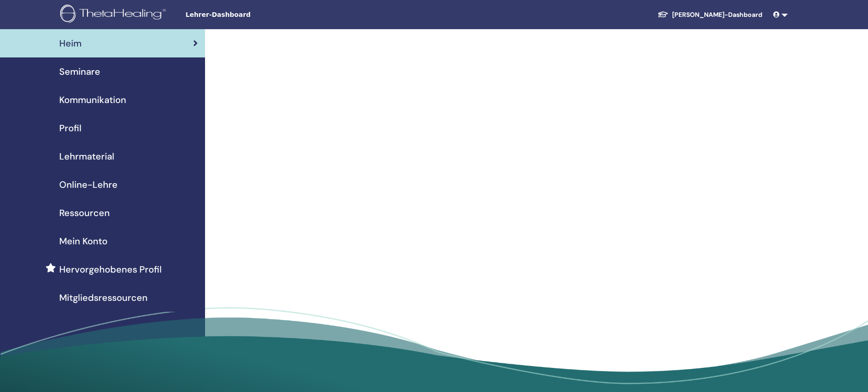  Describe the element at coordinates (92, 100) in the screenshot. I see `span: Kommunikation` at that location.